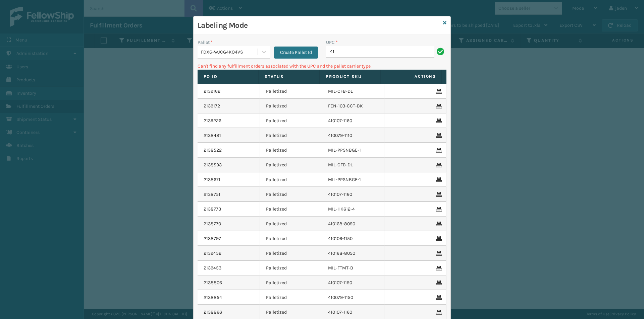 The width and height of the screenshot is (644, 319). Describe the element at coordinates (332, 42) in the screenshot. I see `label: UPC` at that location.